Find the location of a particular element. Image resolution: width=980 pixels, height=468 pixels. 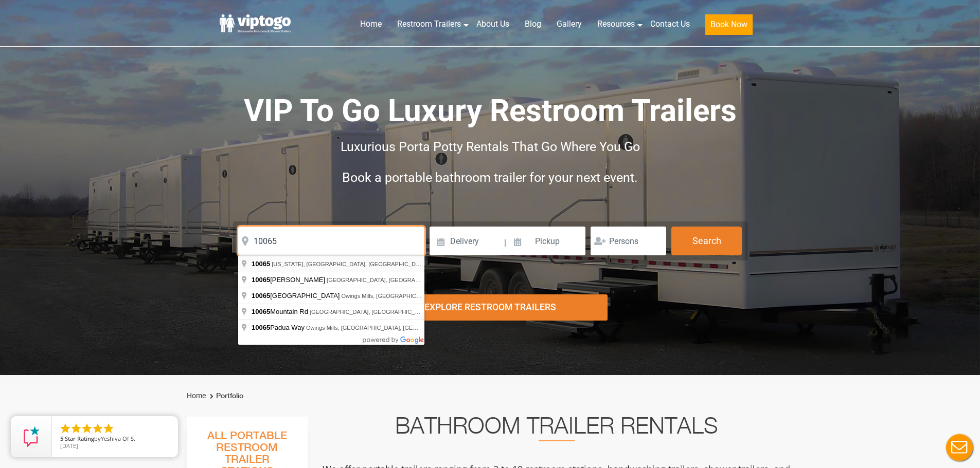

h2: Bathroom Trailer Rentals is located at coordinates (557, 429).